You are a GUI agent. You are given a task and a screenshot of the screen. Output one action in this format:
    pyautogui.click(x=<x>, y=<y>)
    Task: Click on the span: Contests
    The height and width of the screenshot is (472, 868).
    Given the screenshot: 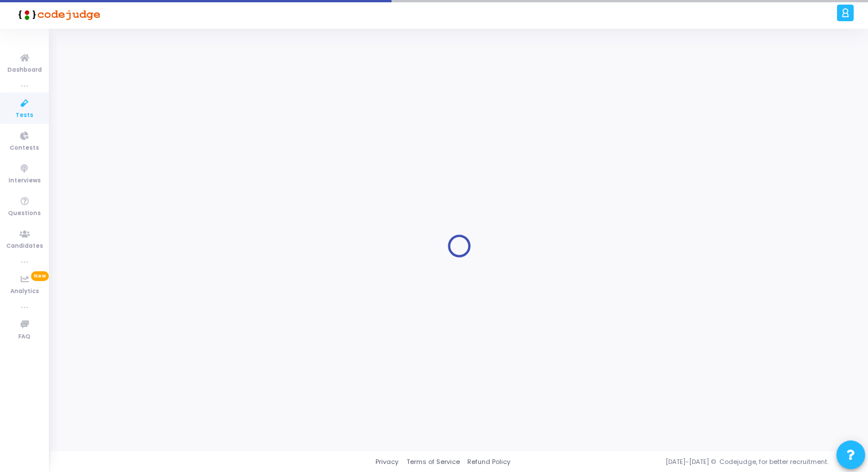 What is the action you would take?
    pyautogui.click(x=24, y=148)
    